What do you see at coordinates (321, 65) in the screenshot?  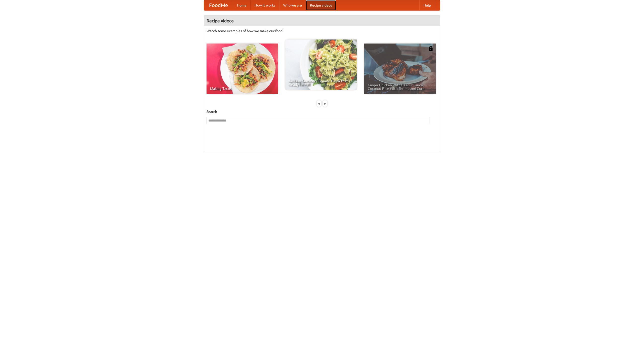 I see `a: An Easy, Summery Tomato Pasta That's Ready for Fall` at bounding box center [321, 65].